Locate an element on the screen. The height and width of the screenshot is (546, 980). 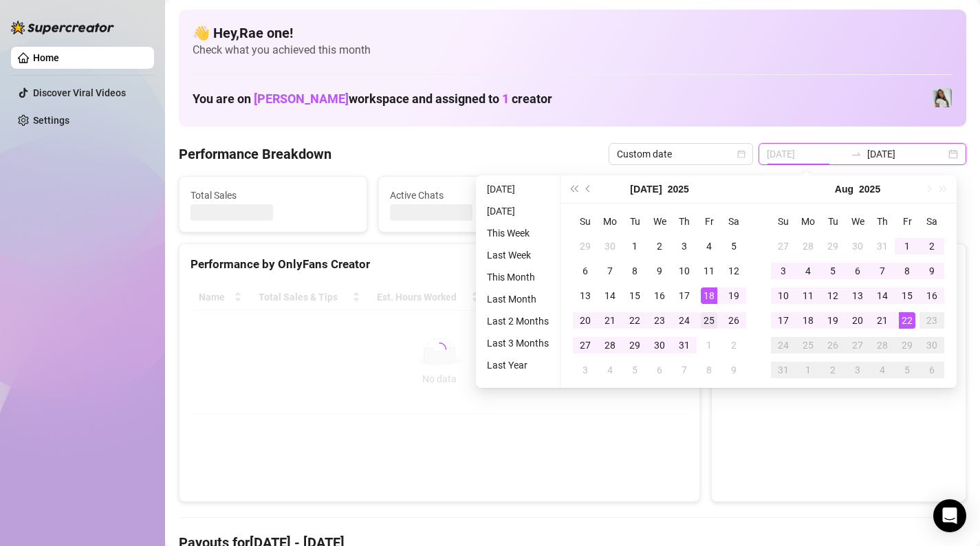
h4: 👋 Hey, Rae one ! is located at coordinates (572, 33).